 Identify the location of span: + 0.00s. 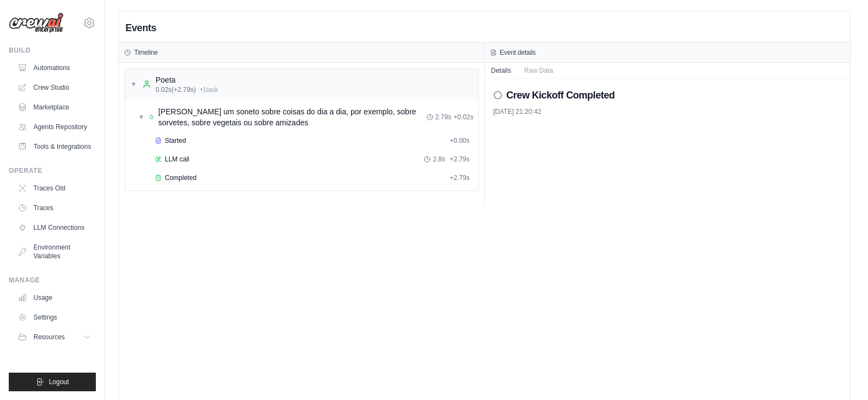
(459, 141).